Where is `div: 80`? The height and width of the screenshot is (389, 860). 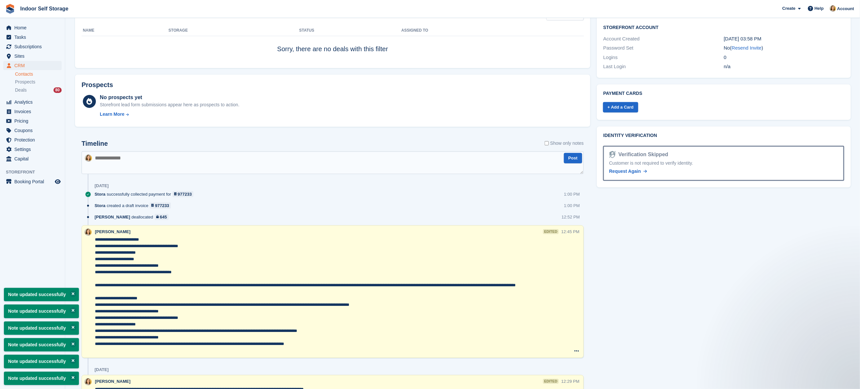
div: 80 is located at coordinates (57, 90).